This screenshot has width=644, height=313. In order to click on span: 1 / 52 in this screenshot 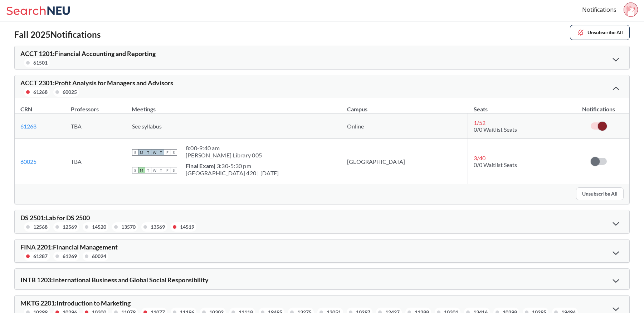, I will do `click(479, 122)`.